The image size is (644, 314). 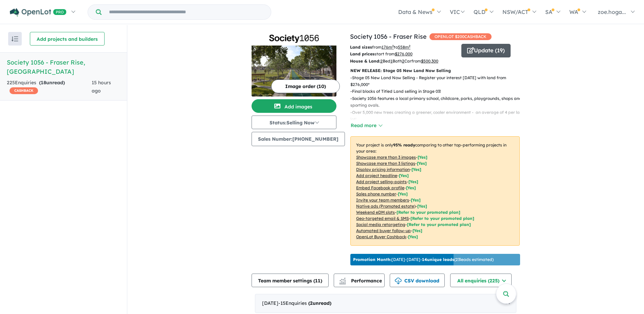 I want to click on u: 558 m, so click(x=404, y=47).